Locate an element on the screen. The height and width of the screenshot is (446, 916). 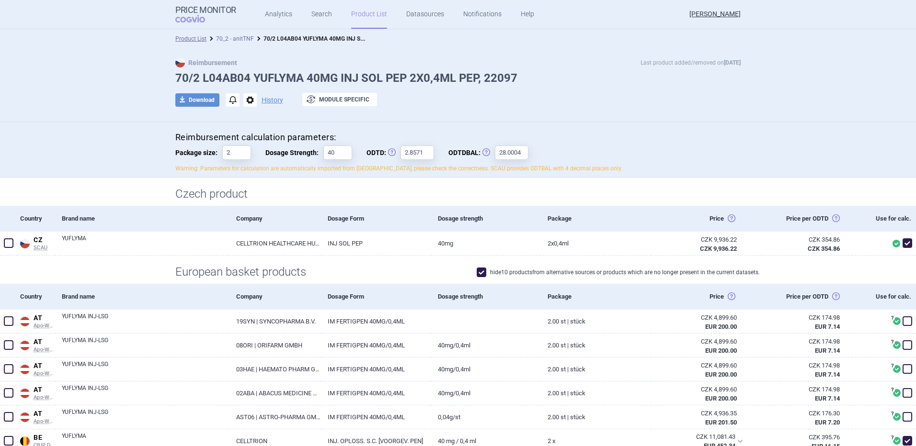
div: Brand name is located at coordinates (142, 297).